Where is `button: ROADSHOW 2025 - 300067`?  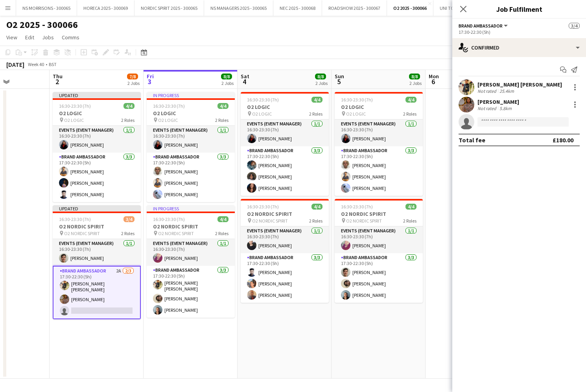
button: ROADSHOW 2025 - 300067 is located at coordinates (354, 8).